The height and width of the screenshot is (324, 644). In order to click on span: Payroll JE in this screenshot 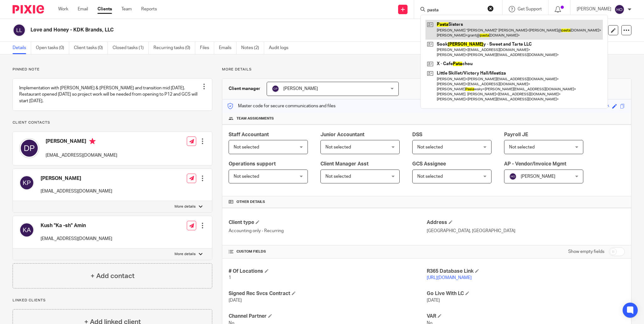, I will do `click(516, 134)`.